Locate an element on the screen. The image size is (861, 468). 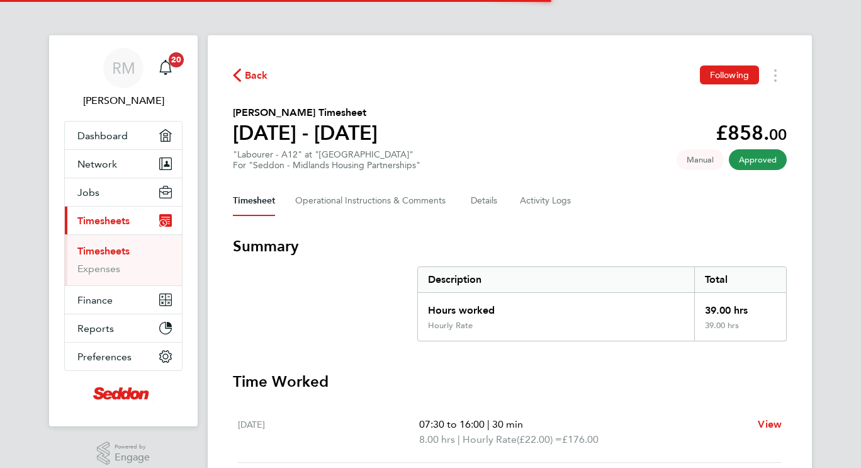
a: 20 is located at coordinates (166, 68).